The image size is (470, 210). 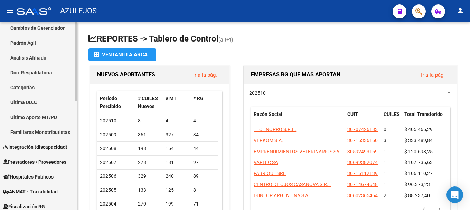 I want to click on span: # RG, so click(x=198, y=98).